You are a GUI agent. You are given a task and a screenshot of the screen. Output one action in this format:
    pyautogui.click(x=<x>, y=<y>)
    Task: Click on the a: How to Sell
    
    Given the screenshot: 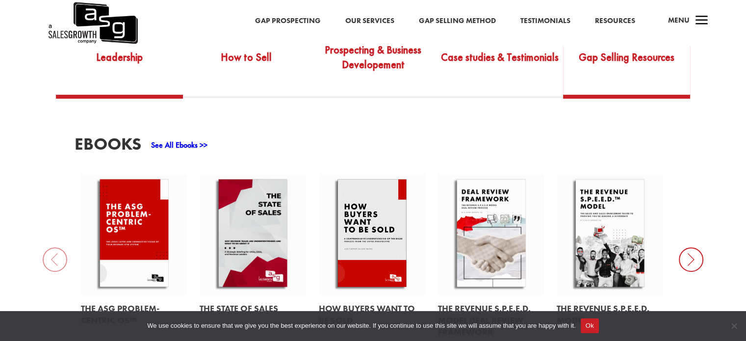 What is the action you would take?
    pyautogui.click(x=246, y=64)
    